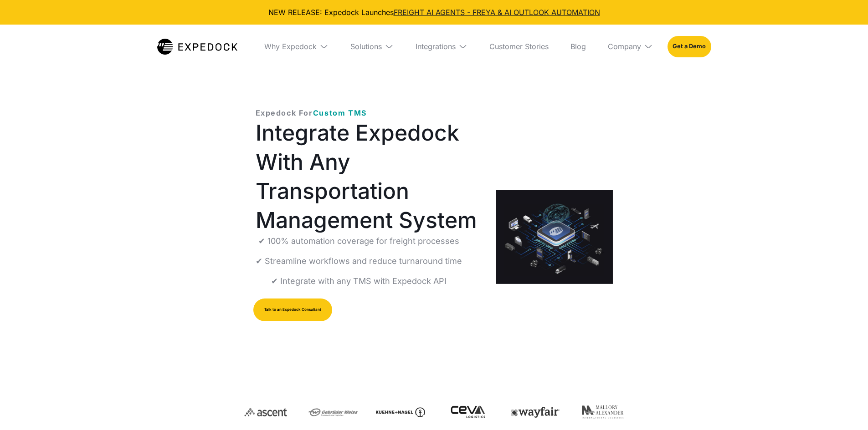 This screenshot has width=868, height=430. I want to click on a: Talk to an Expedock Consultant, so click(293, 310).